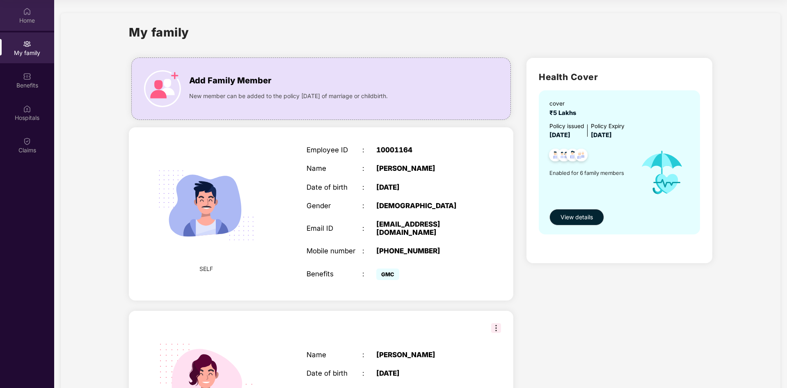 The height and width of the screenshot is (388, 787). What do you see at coordinates (27, 11) in the screenshot?
I see `img: svg+xml;base64,PHN2ZyBpZD0iSG9tZSIgeG1sbnM9Imh0dHA6Ly93d3cudzMub3JnLzIwMDAvc3ZnIiB3aWR0aD0iMjAiIG...` at bounding box center [27, 11].